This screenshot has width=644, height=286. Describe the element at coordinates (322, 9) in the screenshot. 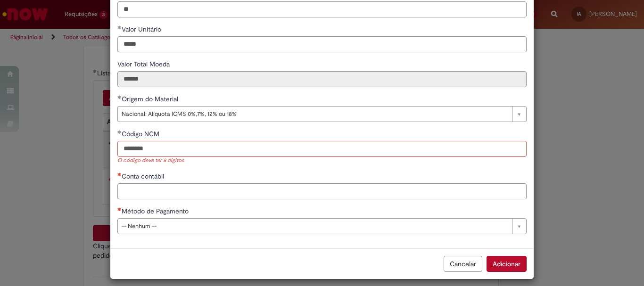

I see `input: Quantidade` at that location.